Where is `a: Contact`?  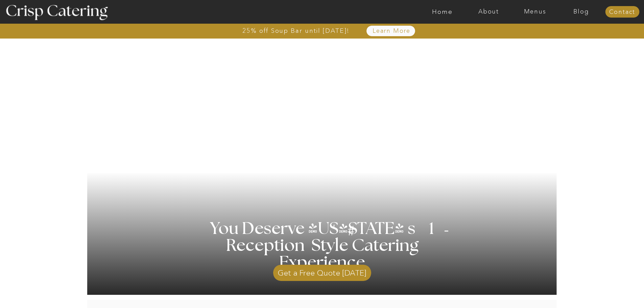
a: Contact is located at coordinates (622, 12).